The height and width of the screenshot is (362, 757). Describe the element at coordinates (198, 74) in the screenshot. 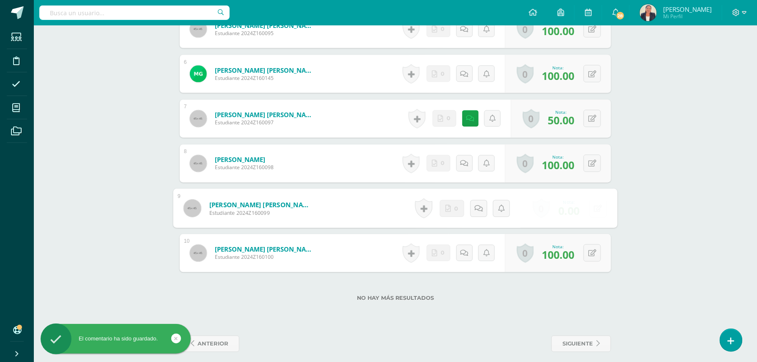

I see `img: 513a5fb36f0f51b28d8b6154c48f5937.png` at that location.